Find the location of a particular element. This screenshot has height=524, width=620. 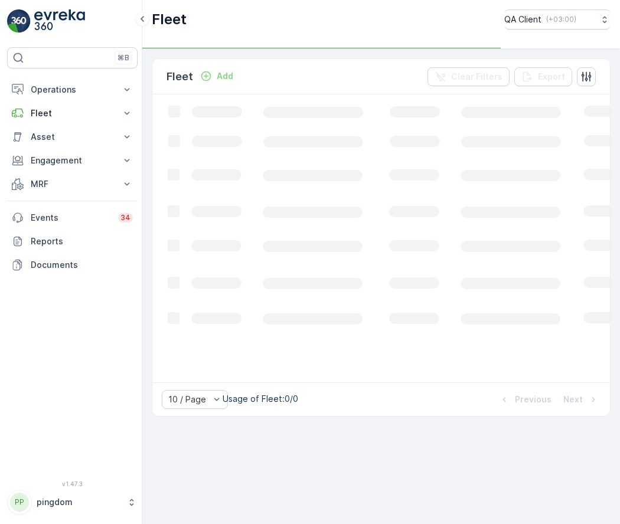

p: Export is located at coordinates (552, 77).